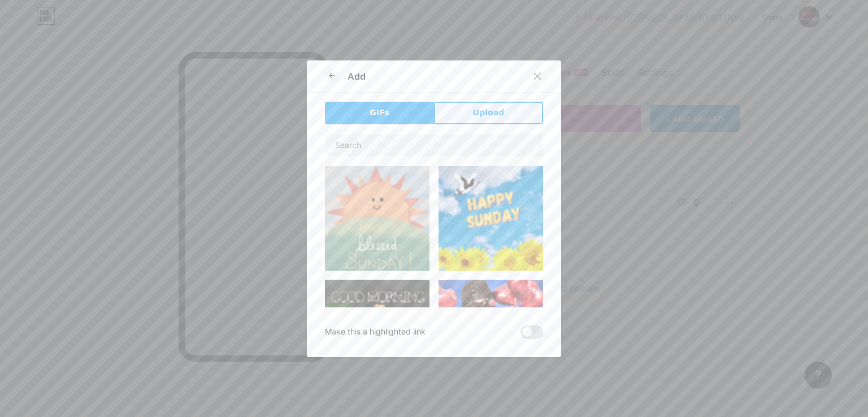 The width and height of the screenshot is (868, 417). Describe the element at coordinates (379, 113) in the screenshot. I see `button: GIFs` at that location.